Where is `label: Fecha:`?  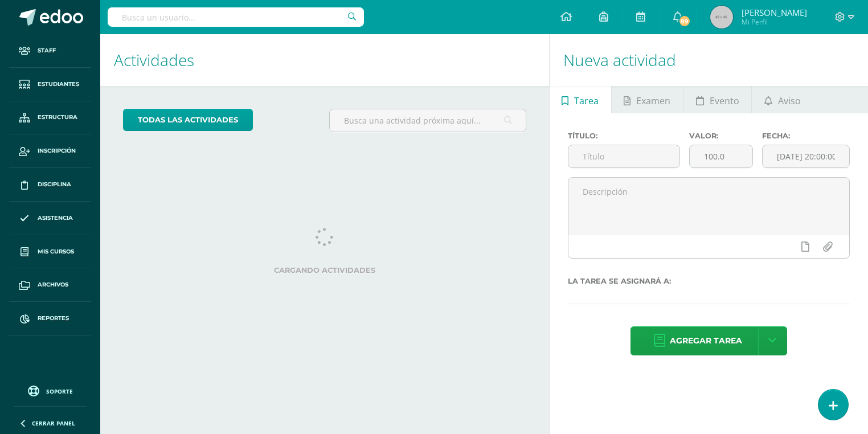 label: Fecha: is located at coordinates (806, 136).